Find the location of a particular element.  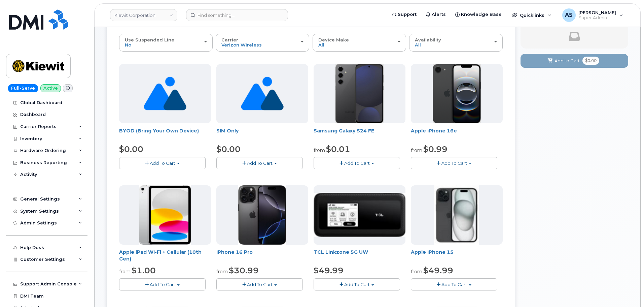

span: Carrier is located at coordinates (230, 40).